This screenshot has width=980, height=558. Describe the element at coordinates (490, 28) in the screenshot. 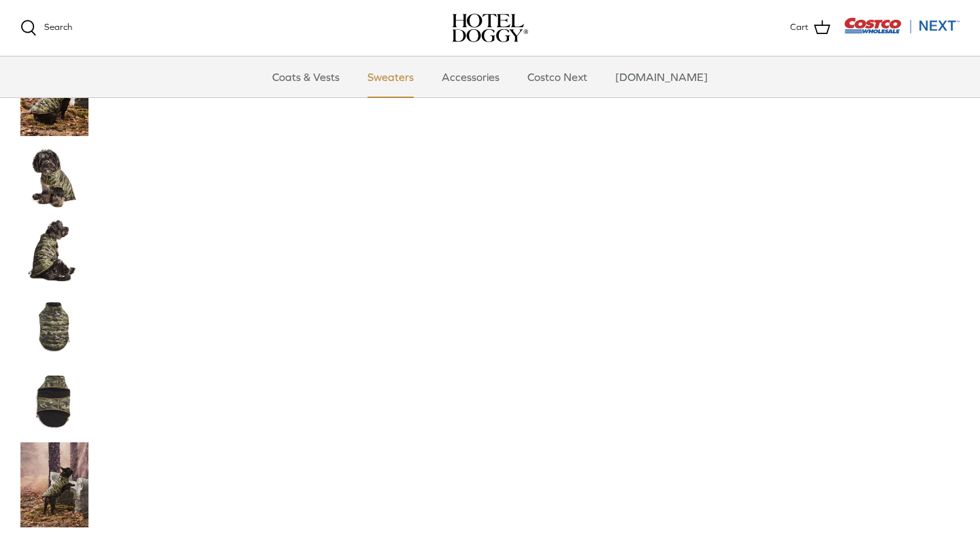

I see `img: hoteldoggycom` at that location.